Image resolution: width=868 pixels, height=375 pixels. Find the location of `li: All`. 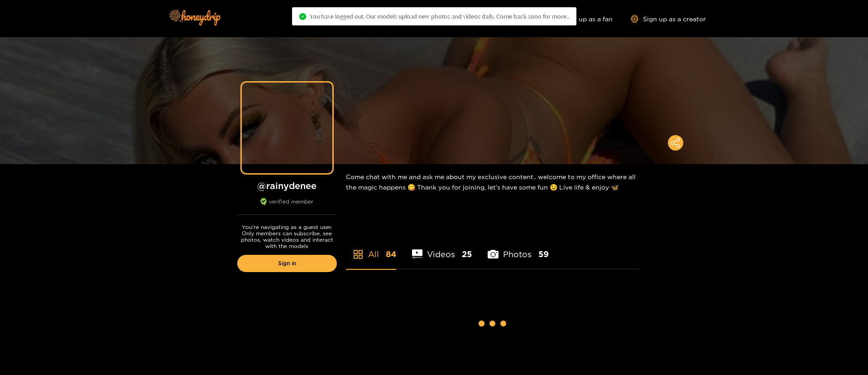

li: All is located at coordinates (371, 249).